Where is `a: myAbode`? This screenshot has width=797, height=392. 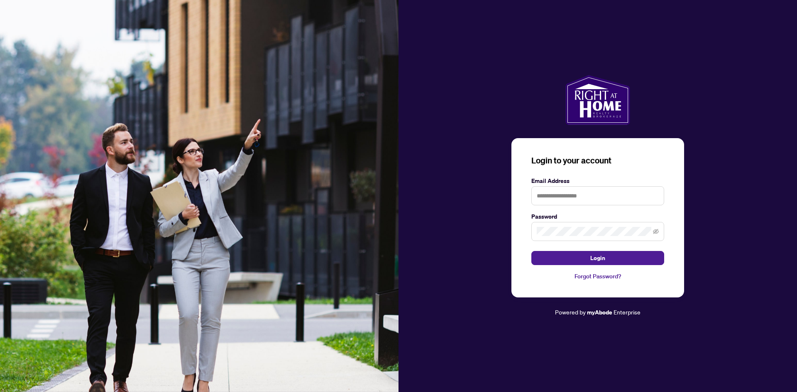
a: myAbode is located at coordinates (599, 313).